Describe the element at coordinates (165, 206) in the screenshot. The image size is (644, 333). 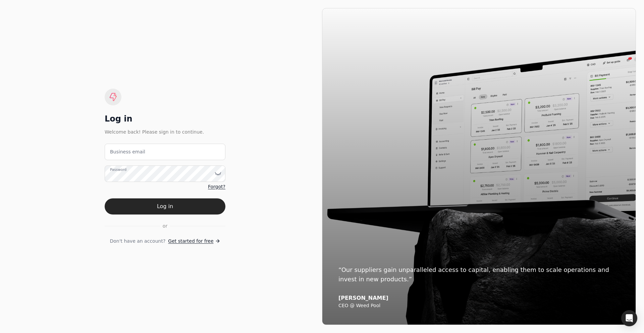
I see `button: Log in` at that location.